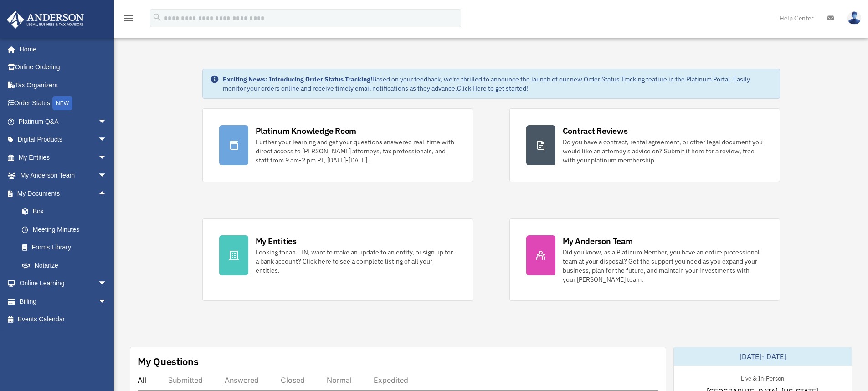 The image size is (868, 391). Describe the element at coordinates (242, 380) in the screenshot. I see `div: Answered` at that location.